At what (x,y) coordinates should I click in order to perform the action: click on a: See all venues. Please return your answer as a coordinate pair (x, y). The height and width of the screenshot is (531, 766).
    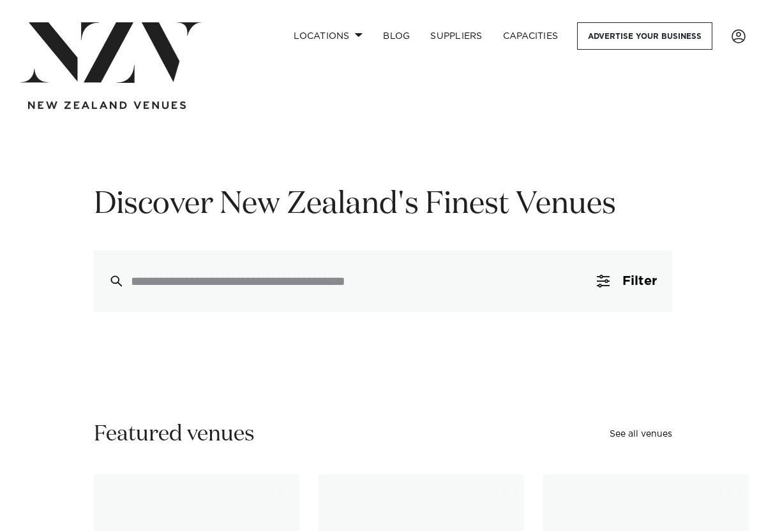
    Looking at the image, I should click on (641, 434).